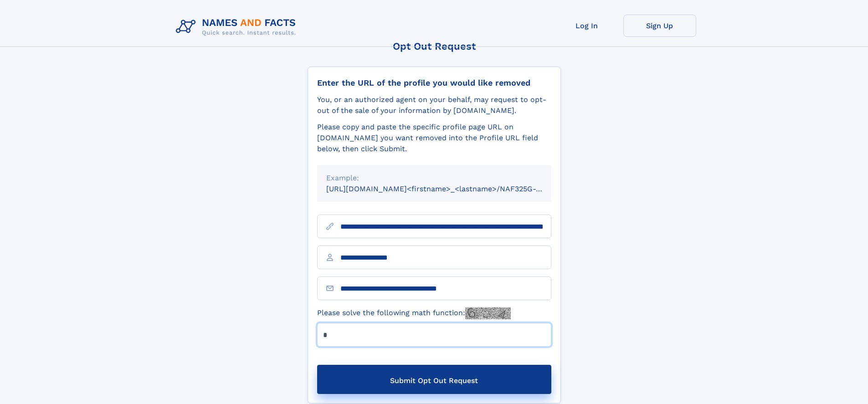  What do you see at coordinates (238, 27) in the screenshot?
I see `img: Logo Names and Facts` at bounding box center [238, 27].